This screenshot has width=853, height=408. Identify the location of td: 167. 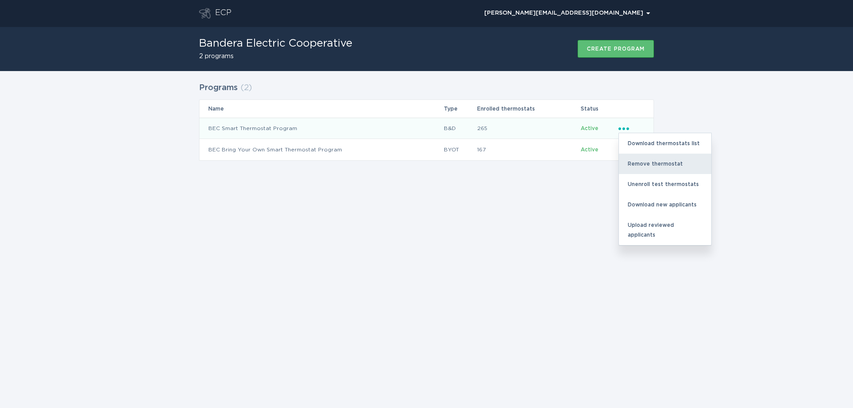
(529, 150).